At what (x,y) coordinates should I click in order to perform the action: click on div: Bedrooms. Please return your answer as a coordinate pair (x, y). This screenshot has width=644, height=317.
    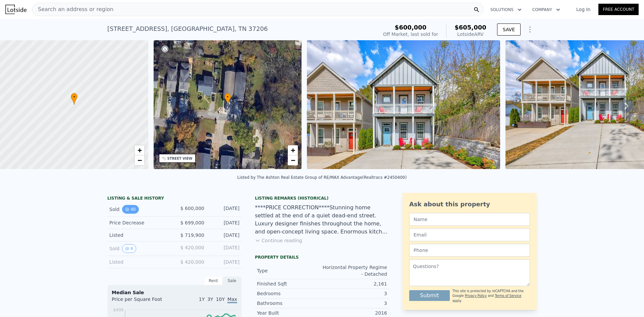
    Looking at the image, I should click on (289, 294).